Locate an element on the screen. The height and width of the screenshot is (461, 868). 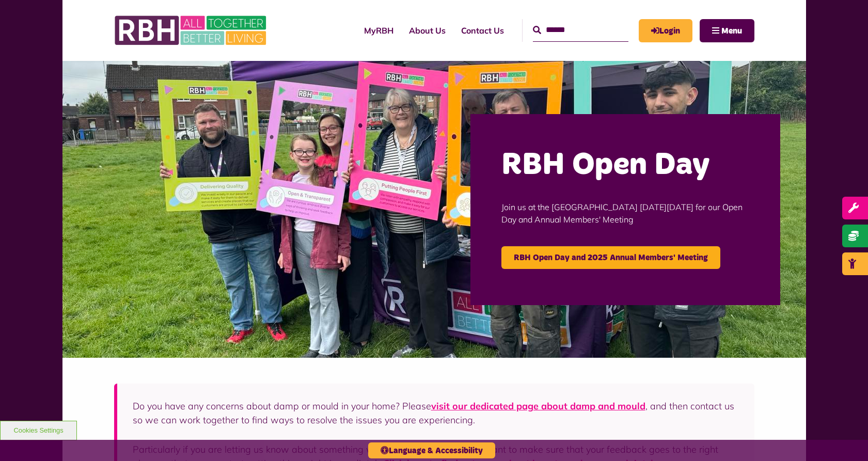
a: Contact Us is located at coordinates (483, 30).